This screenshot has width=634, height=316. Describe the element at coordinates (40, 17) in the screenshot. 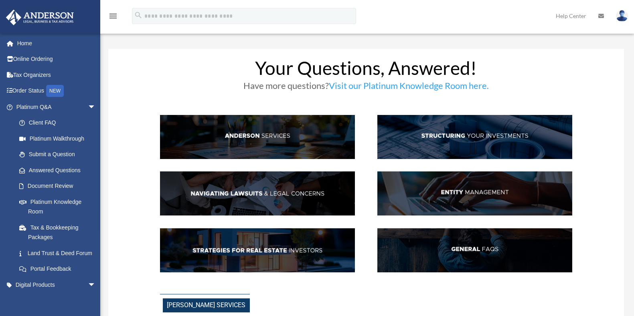

I see `img: Anderson Advisors Platinum Portal` at that location.